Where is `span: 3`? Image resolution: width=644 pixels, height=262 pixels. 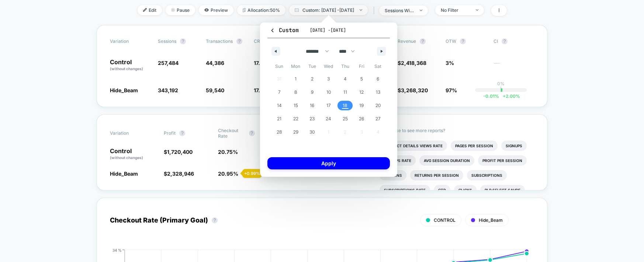
span: 3 is located at coordinates (328, 79).